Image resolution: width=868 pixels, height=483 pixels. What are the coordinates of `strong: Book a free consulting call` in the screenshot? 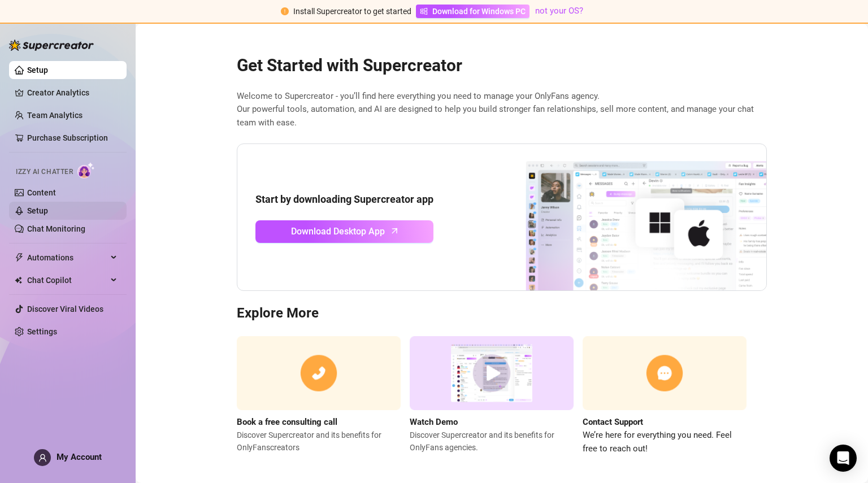 It's located at (287, 422).